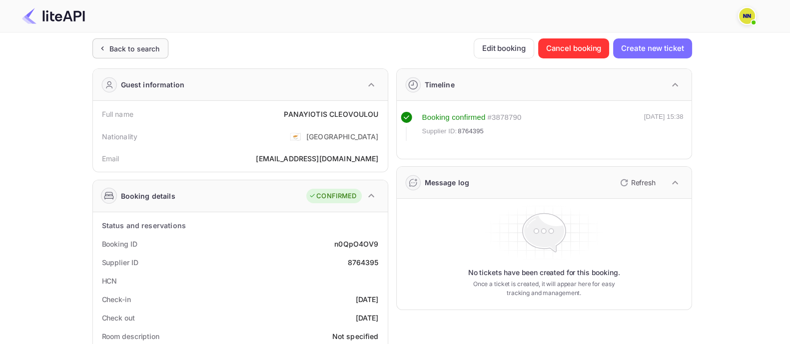  I want to click on div: Supplier ID, so click(120, 262).